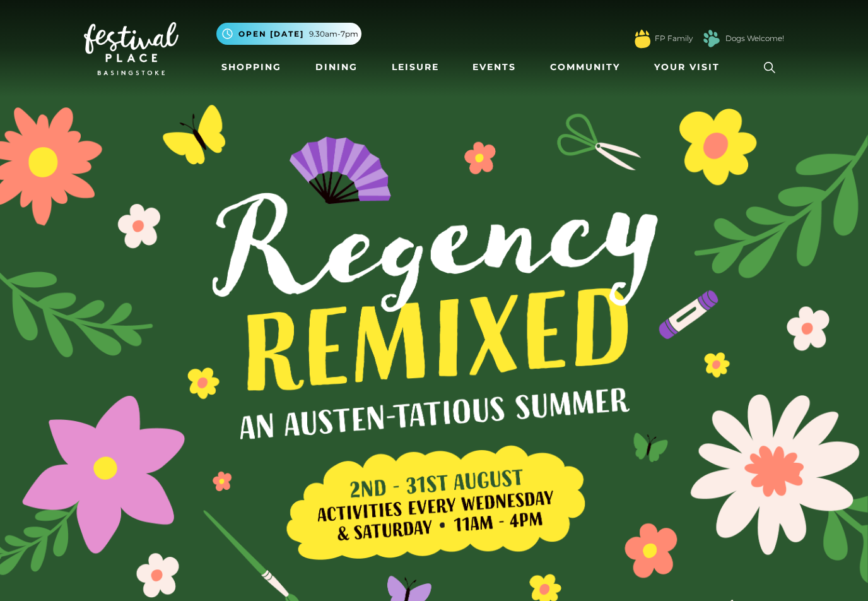  What do you see at coordinates (690, 67) in the screenshot?
I see `a: Your Visit` at bounding box center [690, 67].